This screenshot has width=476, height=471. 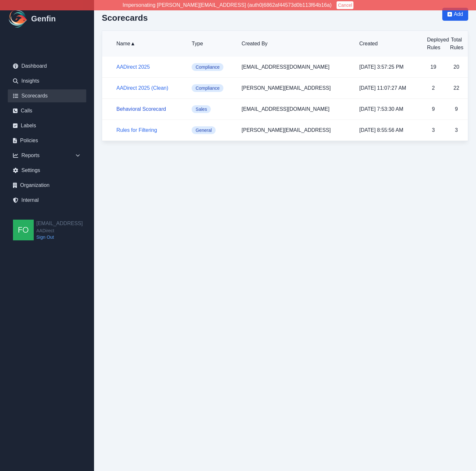 What do you see at coordinates (43, 19) in the screenshot?
I see `h1: Genfin` at bounding box center [43, 19].